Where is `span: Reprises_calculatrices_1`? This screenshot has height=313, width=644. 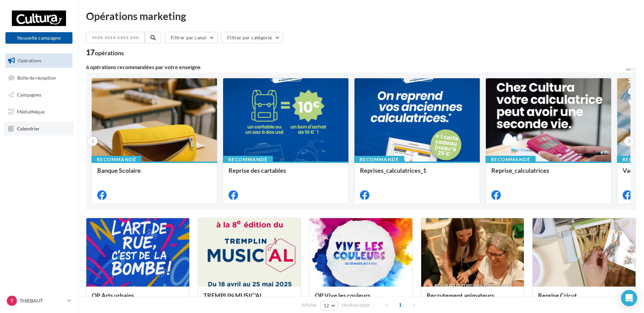 span: Reprises_calculatrices_1 is located at coordinates (394, 170).